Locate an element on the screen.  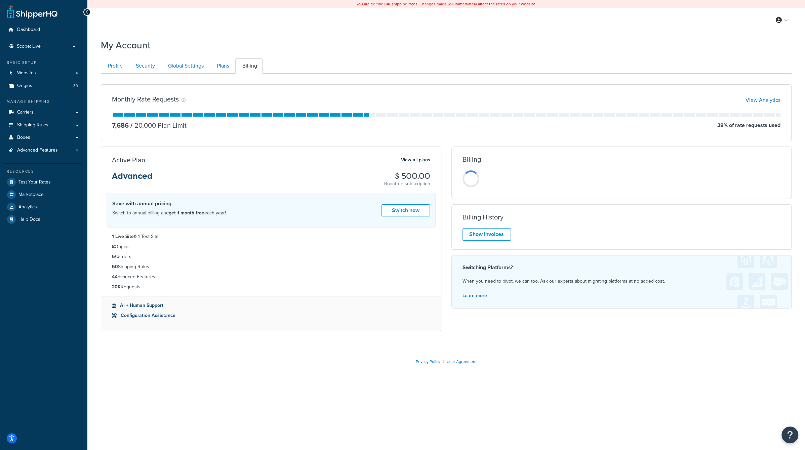
li: & 1 Test Site is located at coordinates (271, 237).